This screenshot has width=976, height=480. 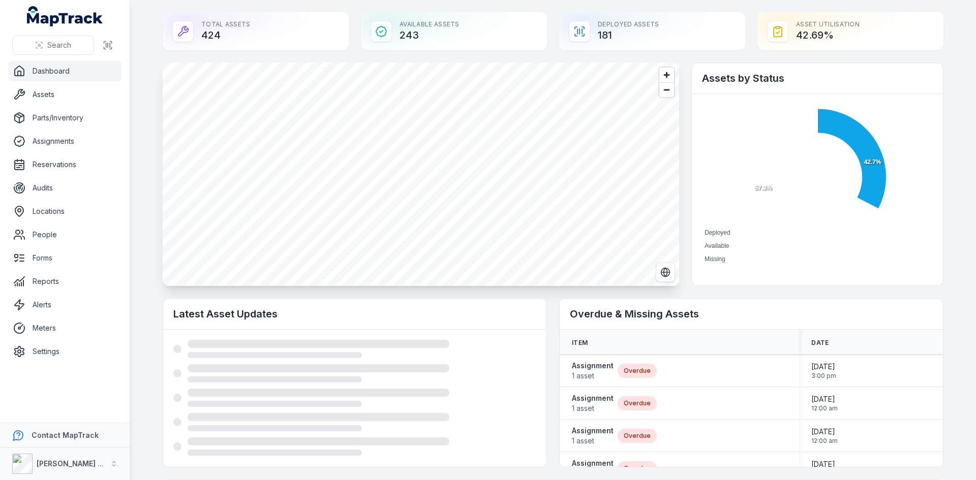 I want to click on a: Parts/Inventory, so click(x=65, y=118).